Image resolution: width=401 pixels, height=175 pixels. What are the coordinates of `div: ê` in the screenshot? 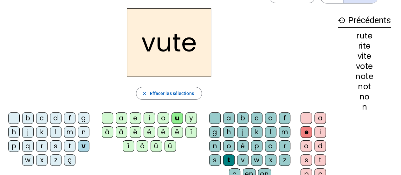 It's located at (163, 132).